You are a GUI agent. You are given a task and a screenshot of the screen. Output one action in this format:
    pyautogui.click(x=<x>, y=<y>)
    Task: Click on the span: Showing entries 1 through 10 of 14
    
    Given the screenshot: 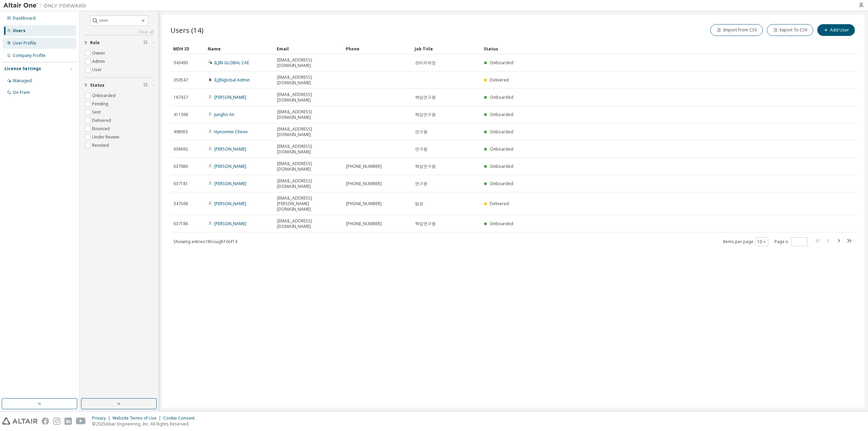 What is the action you would take?
    pyautogui.click(x=205, y=241)
    